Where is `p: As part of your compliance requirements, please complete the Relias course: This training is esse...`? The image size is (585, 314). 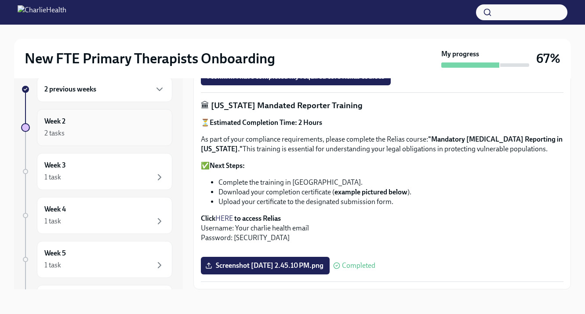
p: As part of your compliance requirements, please complete the Relias course: This training is esse... is located at coordinates (382, 144).